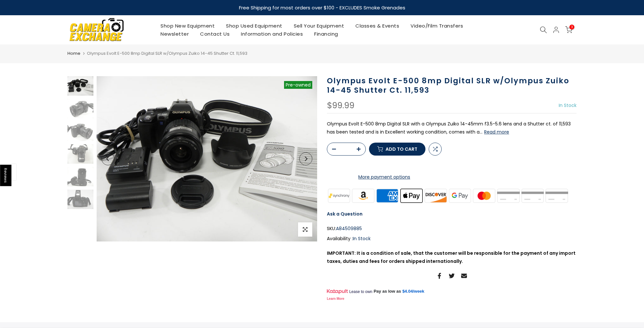 The image size is (644, 328). What do you see at coordinates (74, 54) in the screenshot?
I see `a: Home` at bounding box center [74, 54].